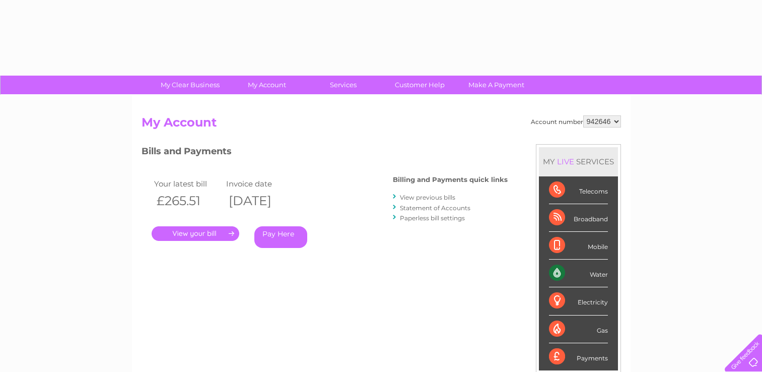  Describe the element at coordinates (565, 161) in the screenshot. I see `div: LIVE` at that location.